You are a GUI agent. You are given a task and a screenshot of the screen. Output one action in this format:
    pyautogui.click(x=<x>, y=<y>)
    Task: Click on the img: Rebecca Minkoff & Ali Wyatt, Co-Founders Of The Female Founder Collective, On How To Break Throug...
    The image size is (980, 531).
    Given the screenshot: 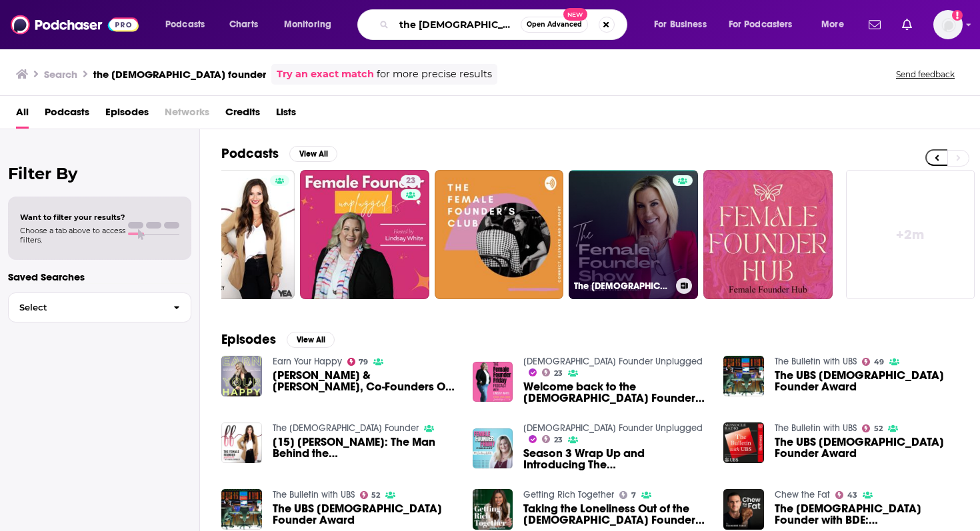 What is the action you would take?
    pyautogui.click(x=241, y=376)
    